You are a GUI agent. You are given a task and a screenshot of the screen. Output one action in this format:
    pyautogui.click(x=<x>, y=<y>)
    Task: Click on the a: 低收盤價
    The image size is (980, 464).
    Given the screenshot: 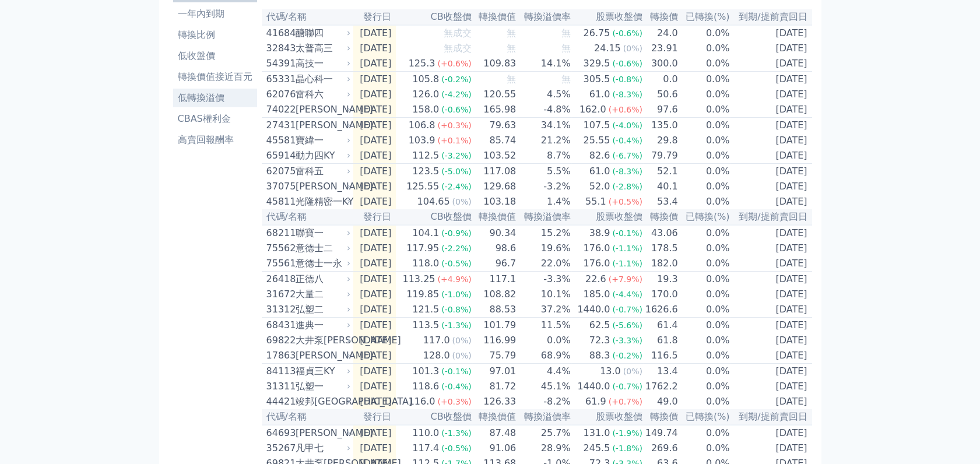 What is the action you would take?
    pyautogui.click(x=215, y=56)
    